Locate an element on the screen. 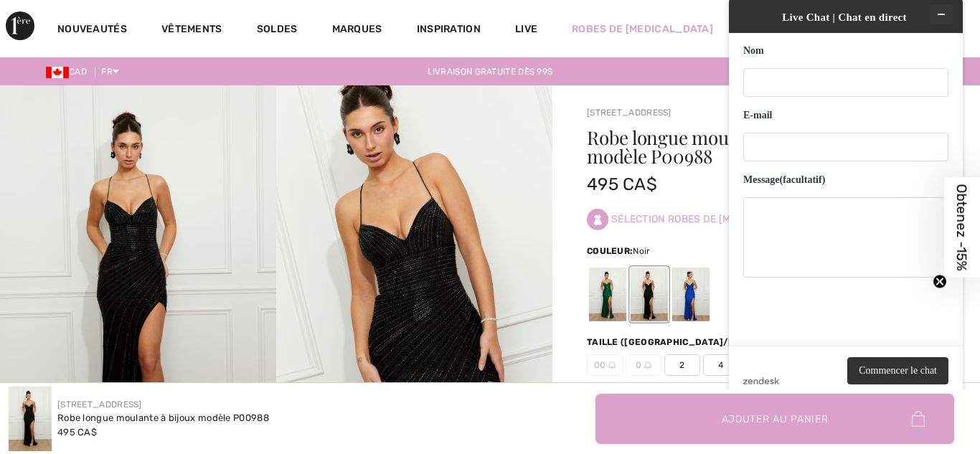  span: Couleur: is located at coordinates (609, 252).